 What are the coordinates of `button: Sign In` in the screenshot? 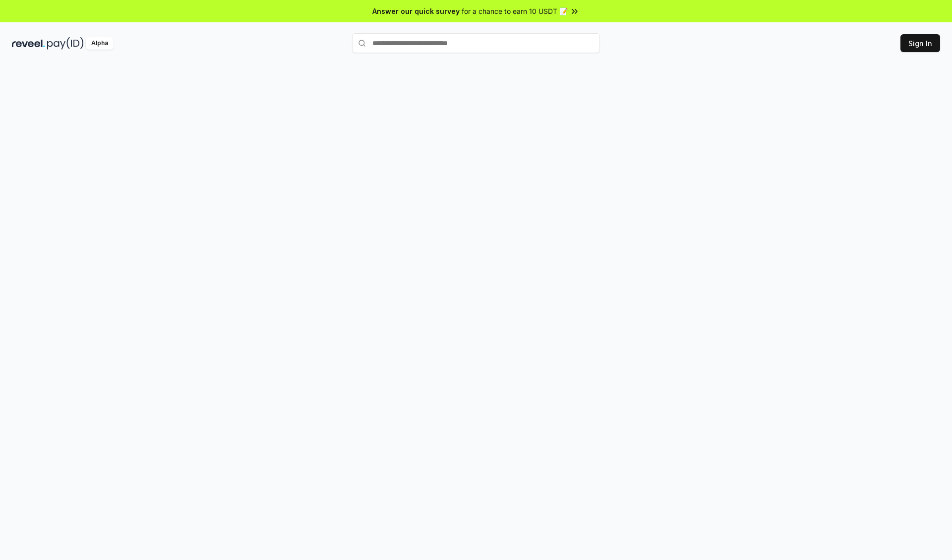 It's located at (921, 43).